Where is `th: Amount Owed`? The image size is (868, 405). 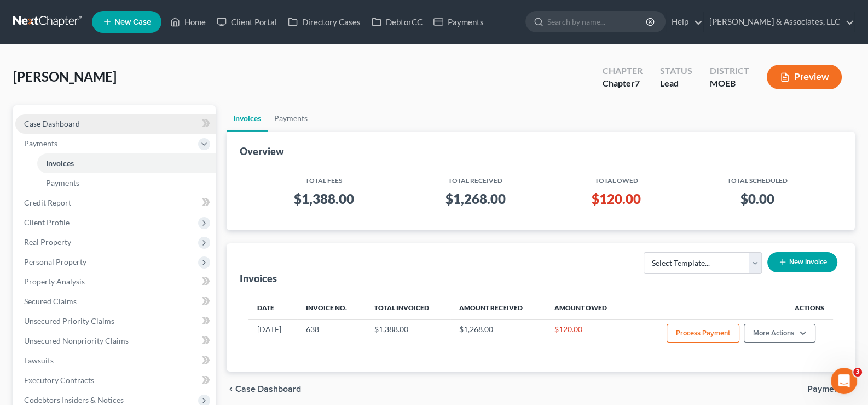
th: Amount Owed is located at coordinates (586, 307).